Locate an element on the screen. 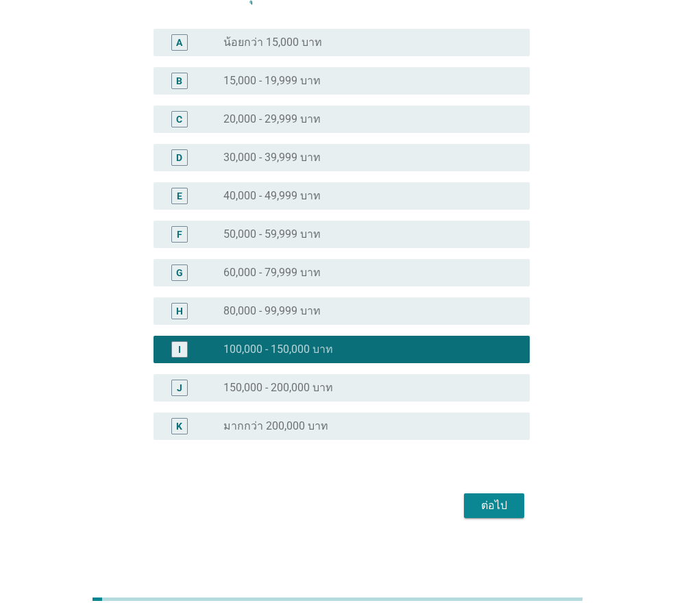 The height and width of the screenshot is (616, 675). div: F is located at coordinates (179, 234).